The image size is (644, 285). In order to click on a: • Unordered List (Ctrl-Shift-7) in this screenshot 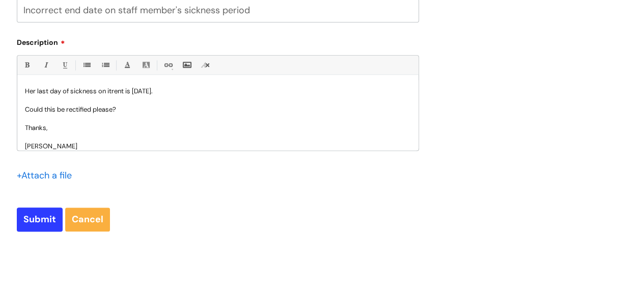, I will do `click(86, 65)`.